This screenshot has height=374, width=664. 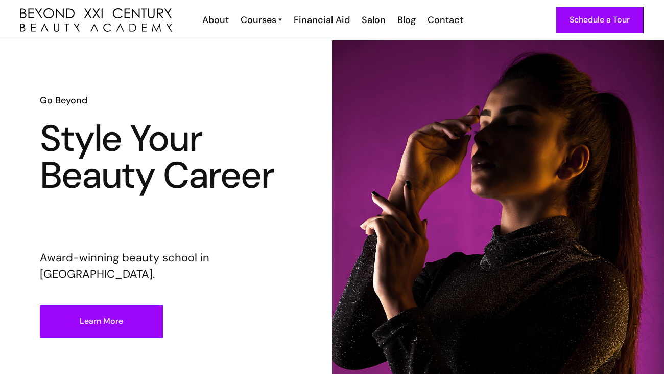 What do you see at coordinates (321, 20) in the screenshot?
I see `a: Financial Aid` at bounding box center [321, 20].